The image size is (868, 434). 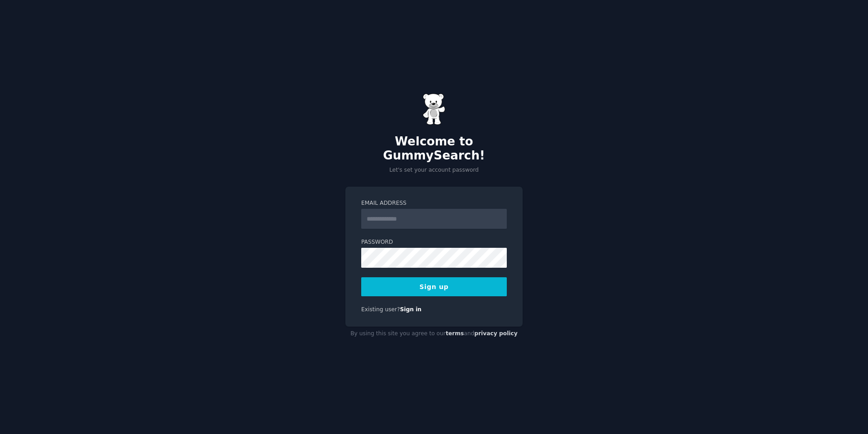 I want to click on a: privacy policy, so click(x=496, y=333).